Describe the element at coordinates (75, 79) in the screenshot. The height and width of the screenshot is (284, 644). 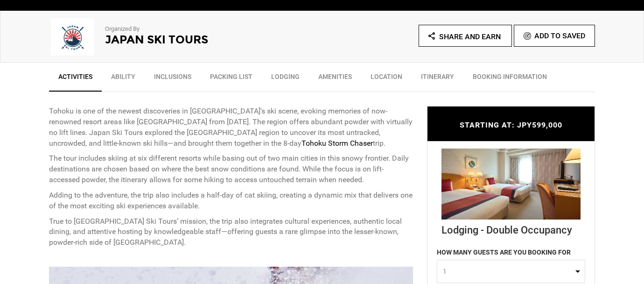
I see `a: Activities` at that location.